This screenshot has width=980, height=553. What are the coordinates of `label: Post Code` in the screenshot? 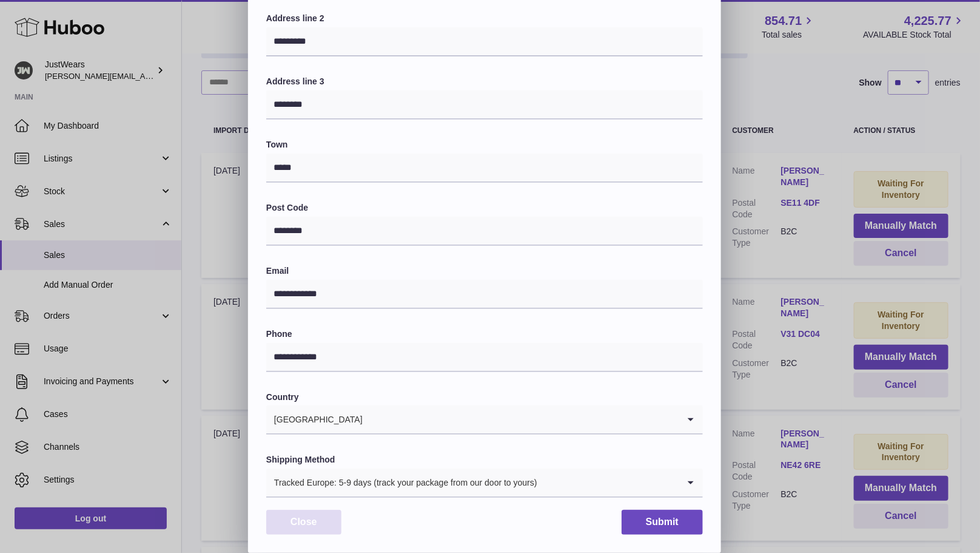 It's located at (485, 207).